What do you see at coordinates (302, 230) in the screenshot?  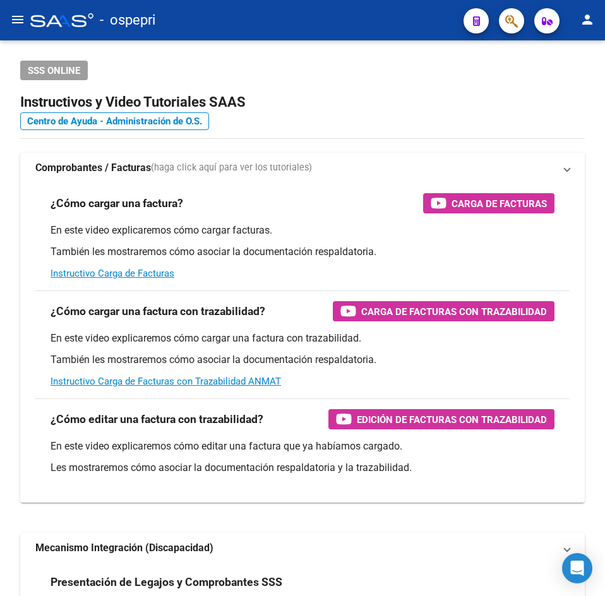 I see `p: En este video explicaremos cómo cargar facturas.` at bounding box center [302, 230].